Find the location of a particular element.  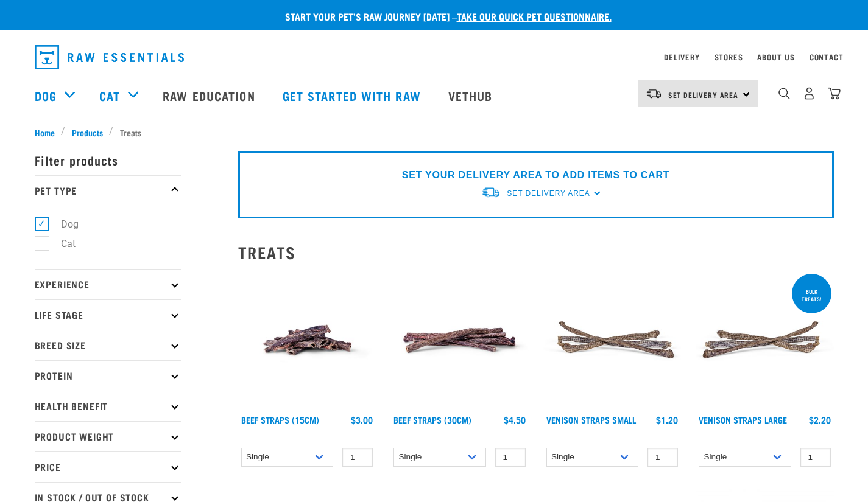

a: Delivery is located at coordinates (682, 56).